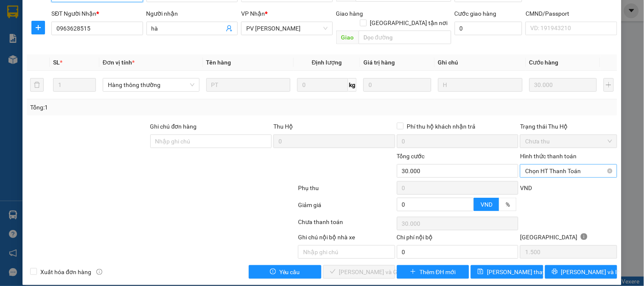  What do you see at coordinates (346, 239) in the screenshot?
I see `div: Ghi chú nội bộ nhà xe` at bounding box center [346, 239].